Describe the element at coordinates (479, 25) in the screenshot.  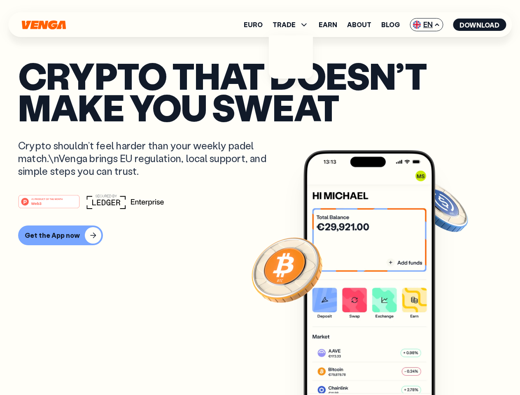
I see `a: Download` at that location.